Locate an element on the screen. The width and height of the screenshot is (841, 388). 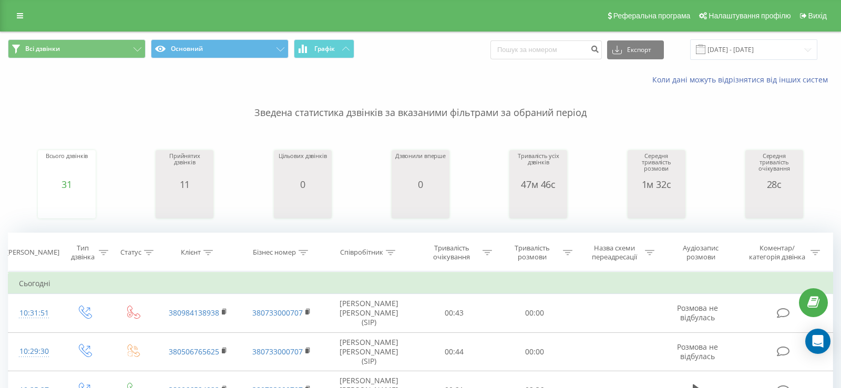
div: 11 is located at coordinates (184, 184).